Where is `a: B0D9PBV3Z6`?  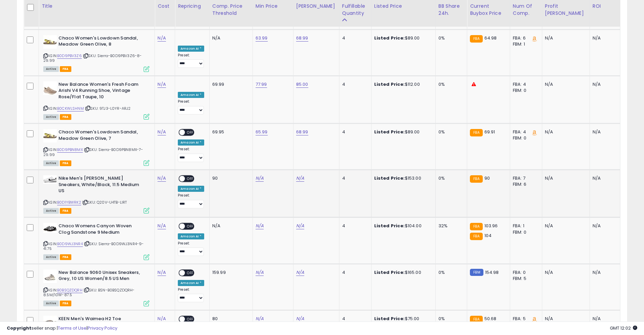
a: B0D9PBV3Z6 is located at coordinates (70, 56).